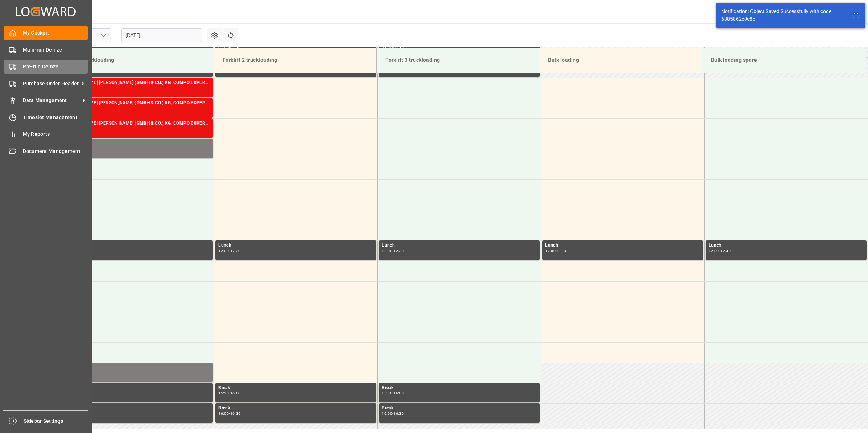  I want to click on a: Main-run Deinze, so click(46, 49).